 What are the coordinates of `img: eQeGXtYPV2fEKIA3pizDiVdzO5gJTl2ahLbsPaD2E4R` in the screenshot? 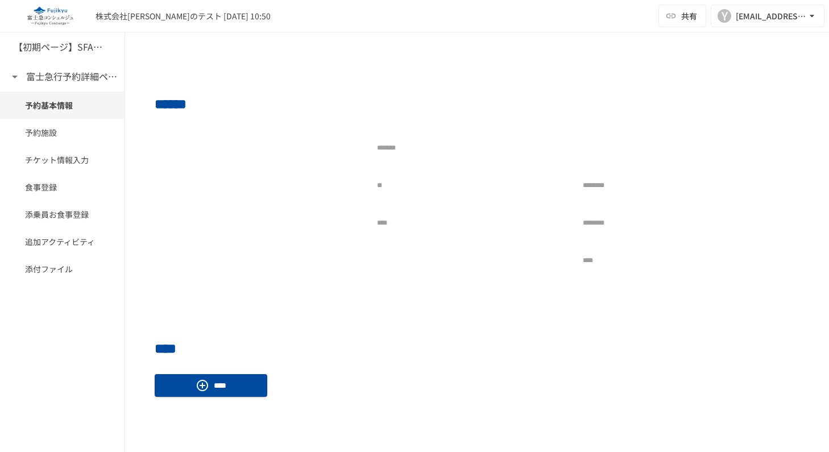 It's located at (50, 16).